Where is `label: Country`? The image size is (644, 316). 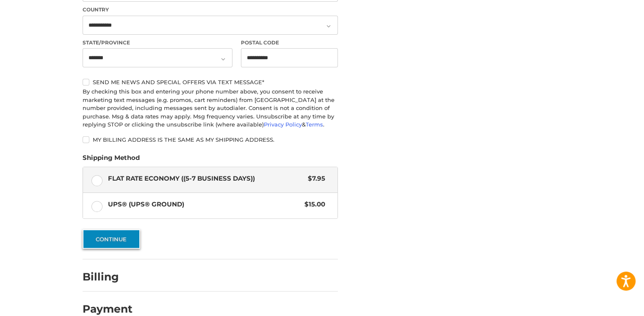
label: Country is located at coordinates (210, 10).